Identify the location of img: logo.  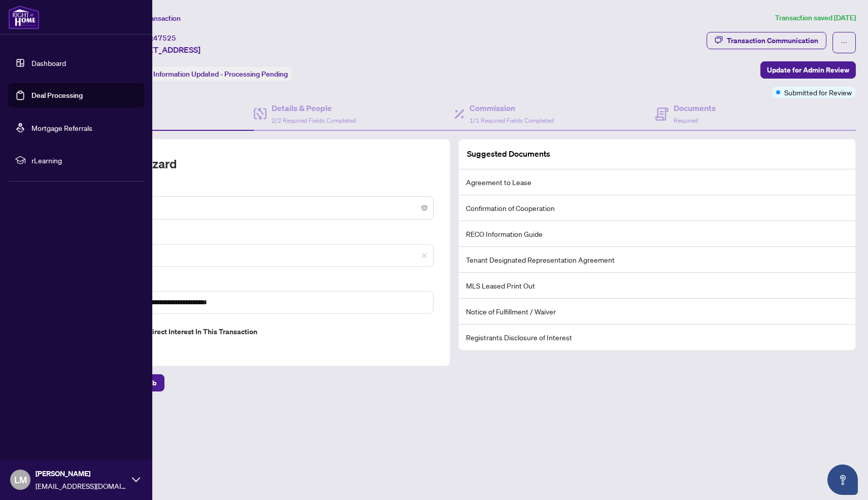
(24, 17).